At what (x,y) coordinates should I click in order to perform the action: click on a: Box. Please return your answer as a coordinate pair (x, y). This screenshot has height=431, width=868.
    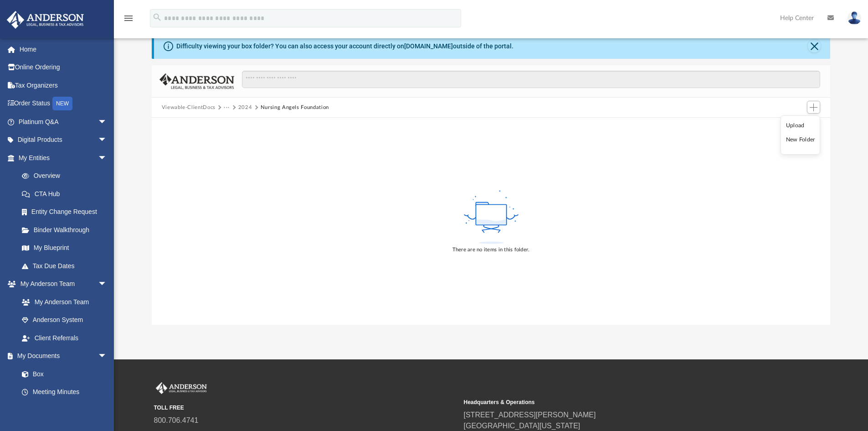
    Looking at the image, I should click on (62, 374).